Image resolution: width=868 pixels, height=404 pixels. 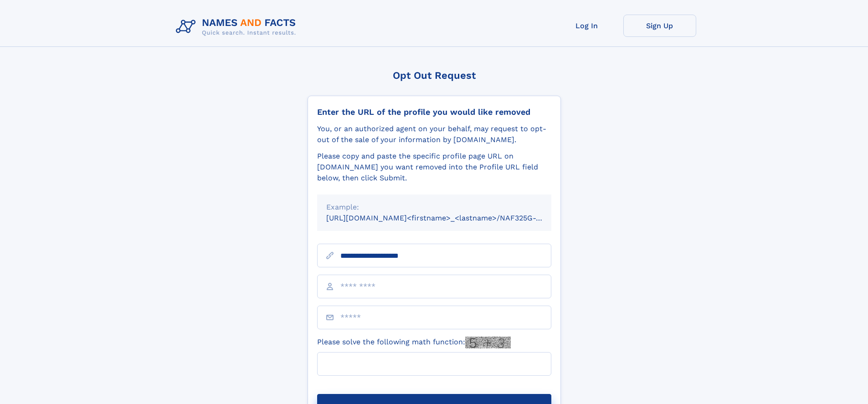 What do you see at coordinates (434, 135) in the screenshot?
I see `div: You, or an authorized agent on your behalf, may request to opt-out of the sale of your informatio...` at bounding box center [434, 135].